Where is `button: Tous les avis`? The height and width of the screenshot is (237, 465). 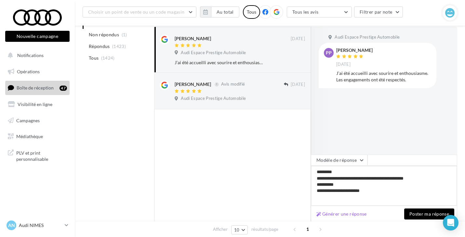
button: Tous les avis is located at coordinates (319, 12).